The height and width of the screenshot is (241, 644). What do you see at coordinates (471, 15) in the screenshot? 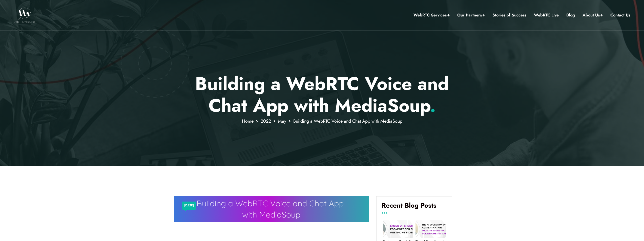
I see `a: Our Partners` at bounding box center [471, 15].